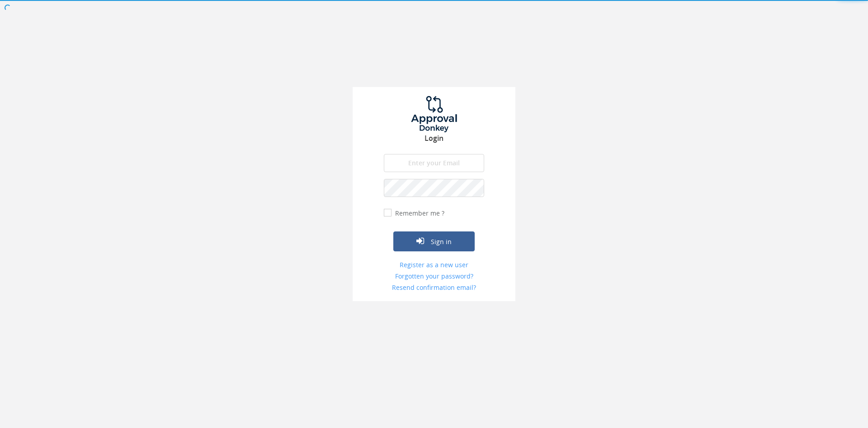  Describe the element at coordinates (418, 213) in the screenshot. I see `label: Remember me ?` at that location.